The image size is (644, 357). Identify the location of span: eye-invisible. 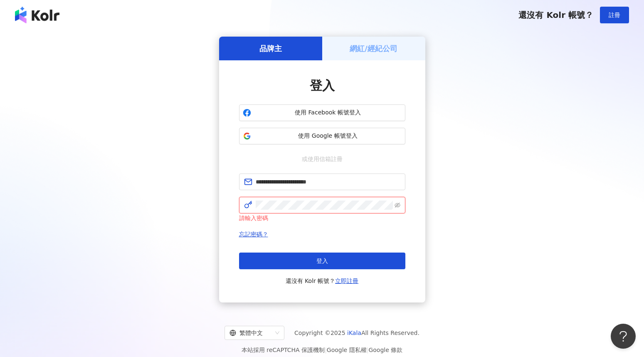
(398, 205).